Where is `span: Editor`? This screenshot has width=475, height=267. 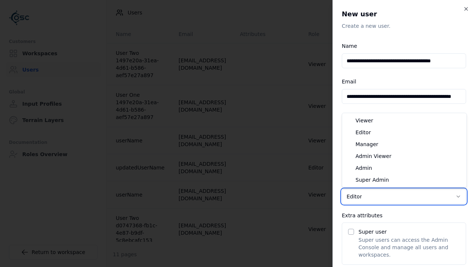
span: Editor is located at coordinates (363, 132).